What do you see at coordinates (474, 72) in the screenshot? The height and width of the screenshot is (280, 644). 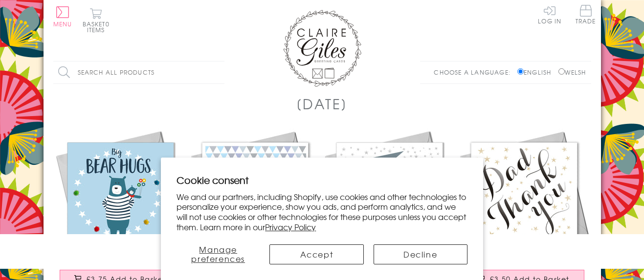 I see `p: Choose a language:` at bounding box center [474, 72].